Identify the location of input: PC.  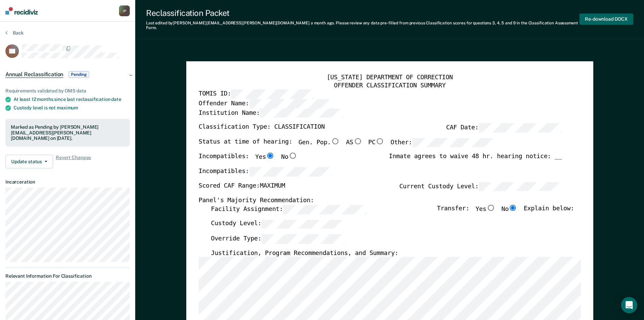
(380, 141).